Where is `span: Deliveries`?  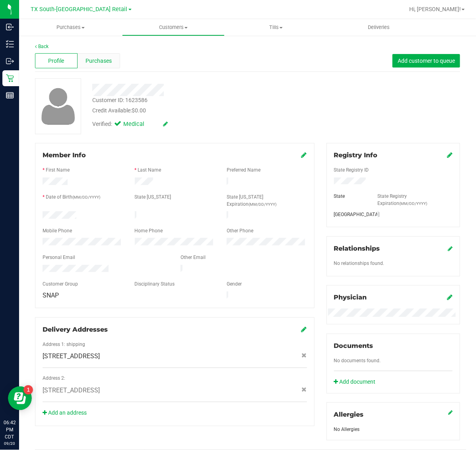 span: Deliveries is located at coordinates (378, 28).